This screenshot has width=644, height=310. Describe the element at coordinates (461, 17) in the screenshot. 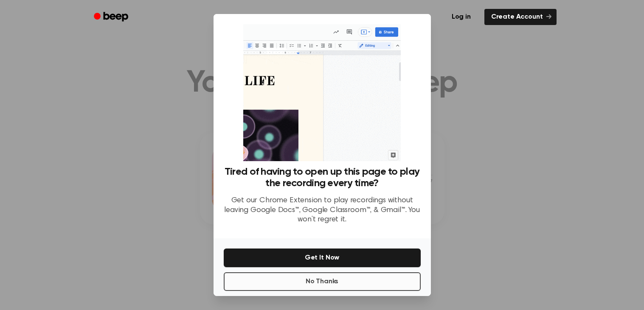

I see `a: Log in` at that location.